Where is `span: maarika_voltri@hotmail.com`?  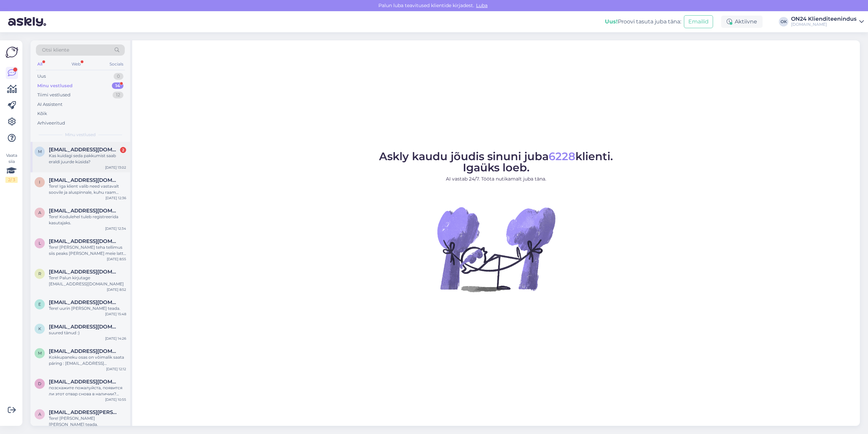 span: maarika_voltri@hotmail.com is located at coordinates (84, 150).